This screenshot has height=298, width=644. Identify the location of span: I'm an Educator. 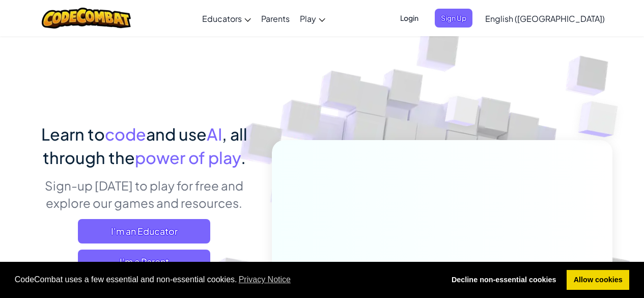
(144, 231).